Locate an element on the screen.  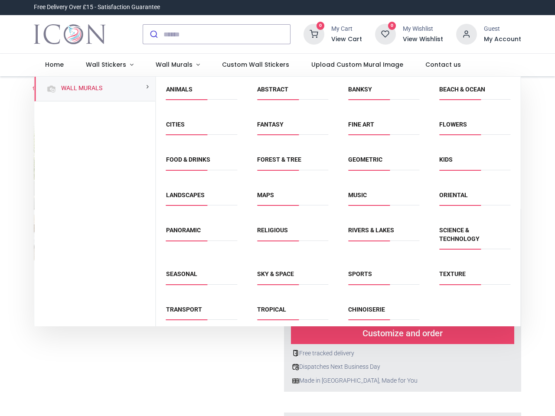
a: Flowers is located at coordinates (453, 124).